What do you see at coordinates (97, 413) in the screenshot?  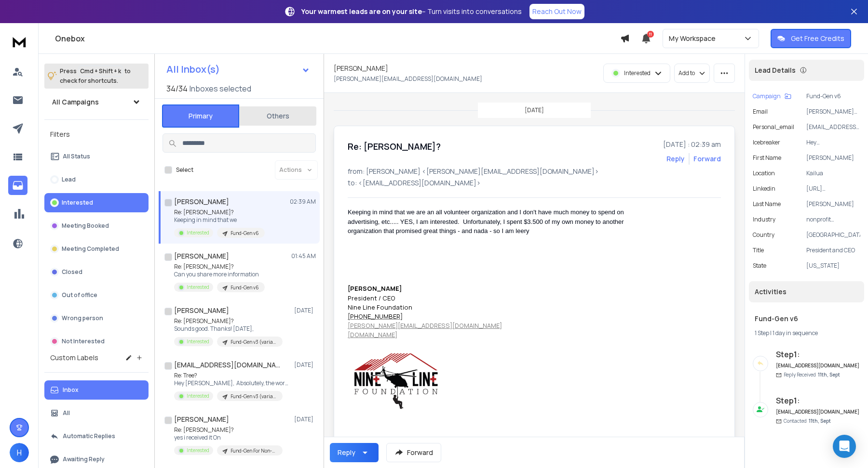 I see `button: All` at bounding box center [97, 413].